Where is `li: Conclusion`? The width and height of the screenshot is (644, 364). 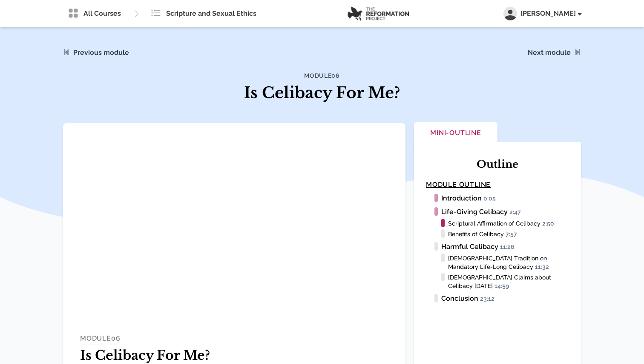 li: Conclusion is located at coordinates (500, 299).